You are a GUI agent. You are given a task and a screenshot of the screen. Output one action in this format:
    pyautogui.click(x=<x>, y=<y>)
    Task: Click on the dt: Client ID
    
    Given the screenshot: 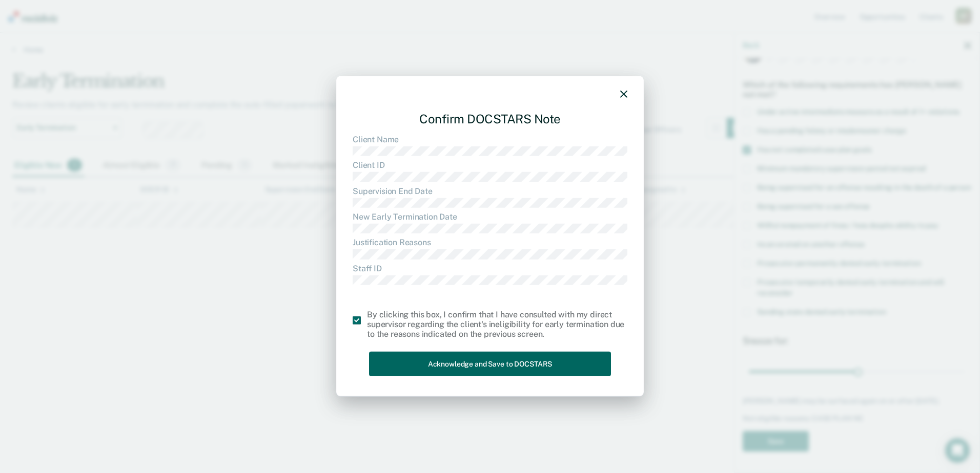 What is the action you would take?
    pyautogui.click(x=490, y=165)
    